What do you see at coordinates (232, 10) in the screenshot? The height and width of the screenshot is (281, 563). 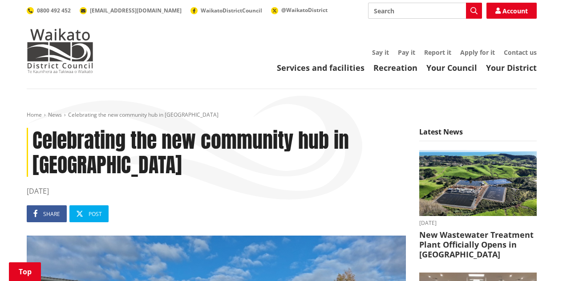 I see `span: WaikatoDistrictCouncil` at bounding box center [232, 10].